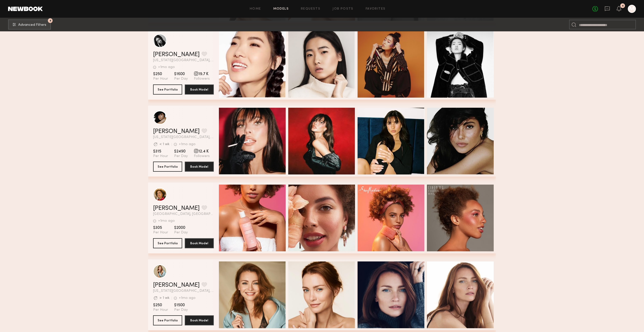  I want to click on div: 4, so click(623, 6).